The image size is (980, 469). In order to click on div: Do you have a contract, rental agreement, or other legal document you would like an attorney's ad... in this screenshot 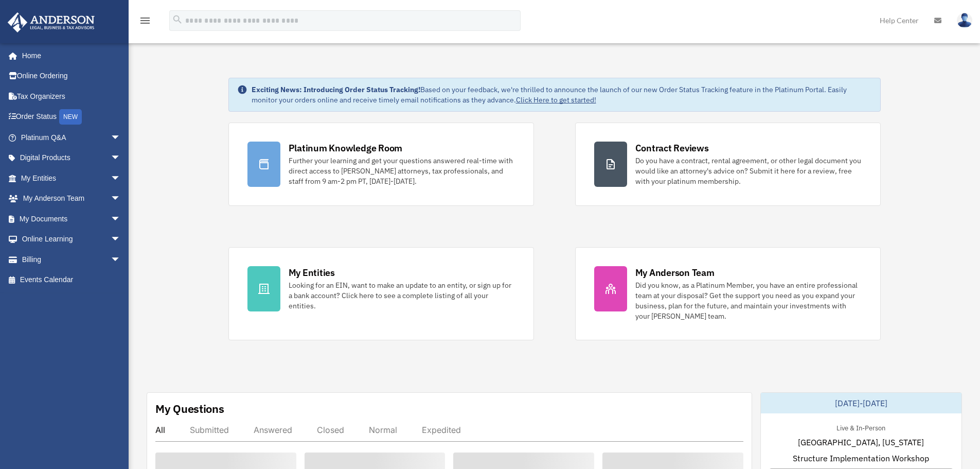, I will do `click(748, 171)`.